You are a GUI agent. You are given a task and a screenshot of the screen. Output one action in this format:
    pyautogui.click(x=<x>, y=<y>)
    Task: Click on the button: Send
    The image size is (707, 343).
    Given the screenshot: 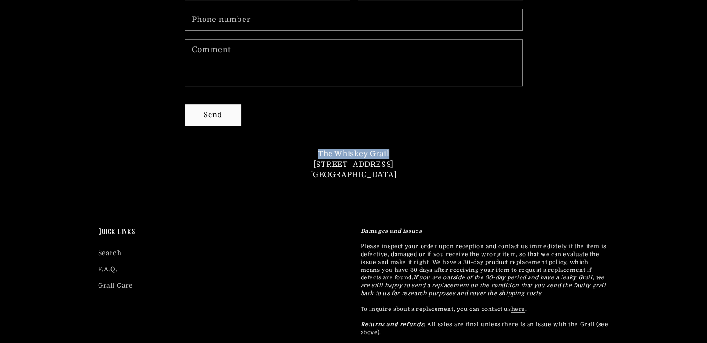 What is the action you would take?
    pyautogui.click(x=213, y=115)
    